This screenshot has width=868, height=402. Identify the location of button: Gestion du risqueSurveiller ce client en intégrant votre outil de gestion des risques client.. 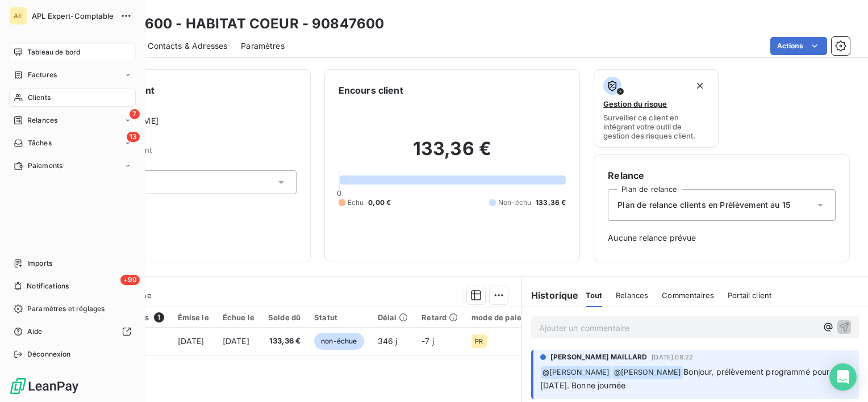
(656, 109).